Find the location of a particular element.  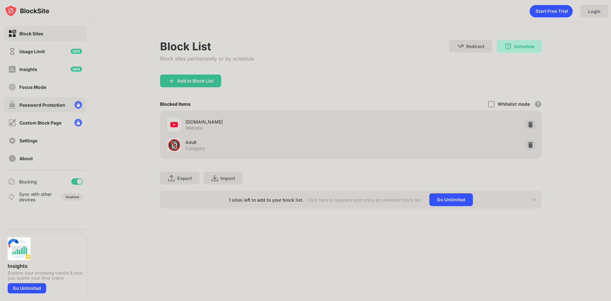

div: Usage Limit is located at coordinates (32, 51).